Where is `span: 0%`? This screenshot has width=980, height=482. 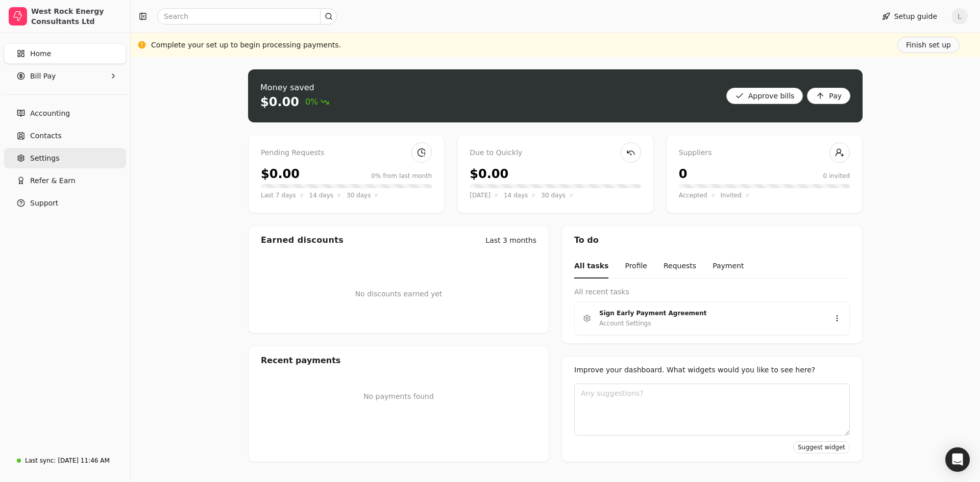
span: 0% is located at coordinates (317, 102).